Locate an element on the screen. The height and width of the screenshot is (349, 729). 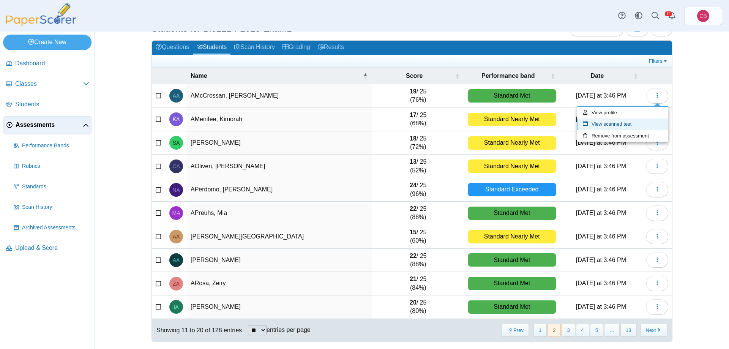
span: Performance band : Activate to sort is located at coordinates (553, 76).